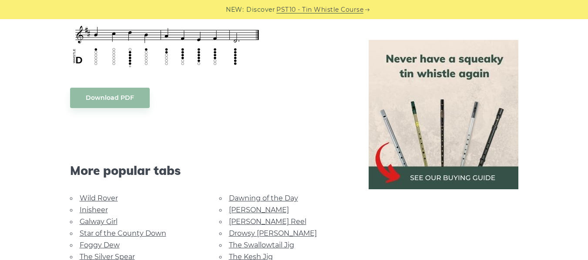  Describe the element at coordinates (110, 98) in the screenshot. I see `a: Download PDF` at that location.